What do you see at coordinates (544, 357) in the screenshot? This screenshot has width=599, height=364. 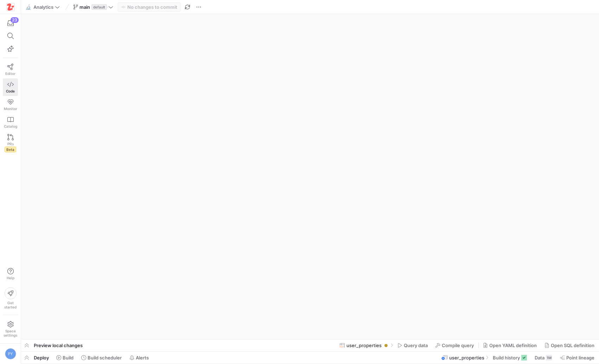 I see `button: Data1M` at bounding box center [544, 357].